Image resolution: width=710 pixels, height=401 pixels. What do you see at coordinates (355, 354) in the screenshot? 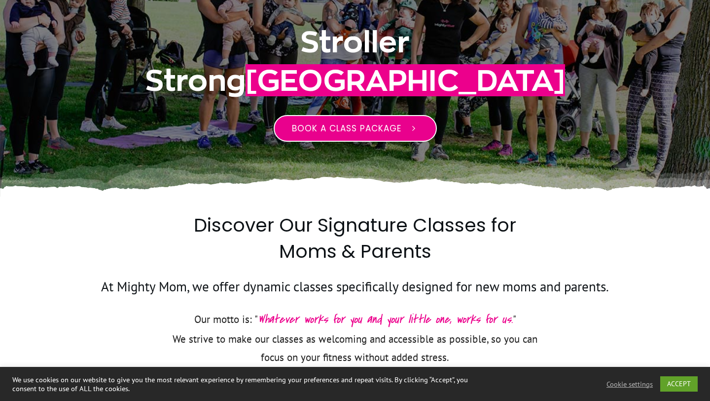
I see `p: We strive to make our classes as welcoming and accessible as possible, so you can focus on your f...` at bounding box center [355, 354].